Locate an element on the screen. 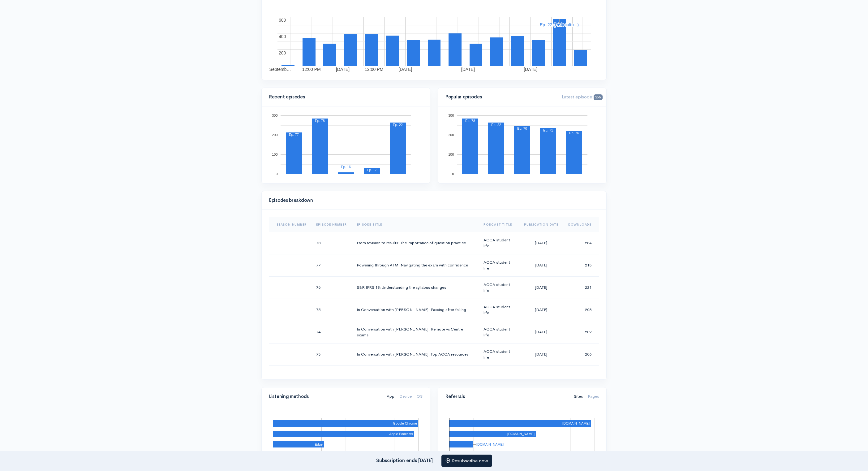  td: 78 is located at coordinates (331, 242).